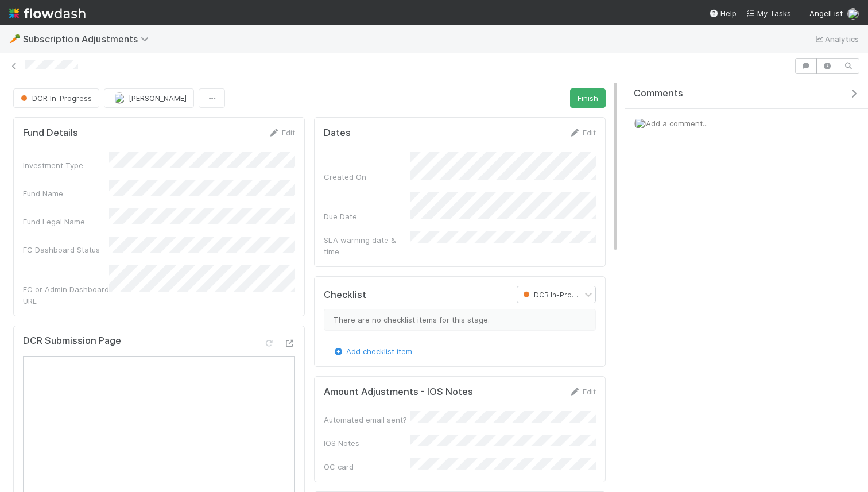 This screenshot has height=492, width=868. Describe the element at coordinates (66, 194) in the screenshot. I see `div: Fund Name` at that location.